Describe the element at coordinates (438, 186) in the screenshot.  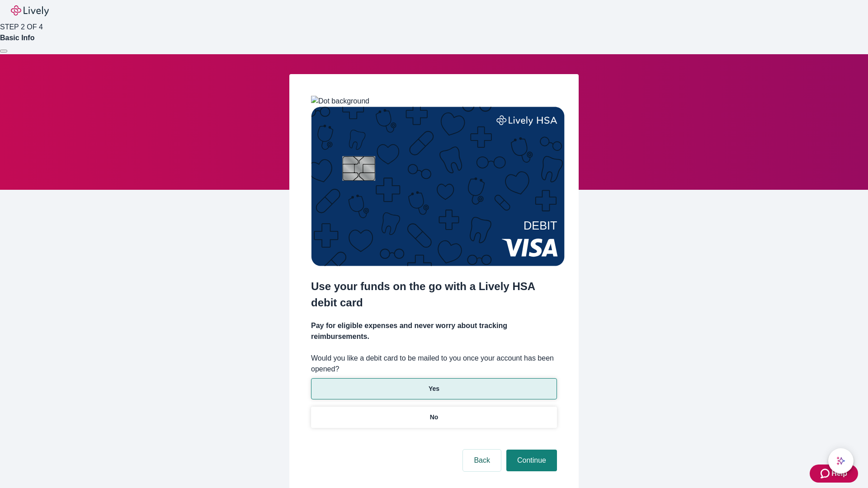
I see `img: Debit card` at that location.